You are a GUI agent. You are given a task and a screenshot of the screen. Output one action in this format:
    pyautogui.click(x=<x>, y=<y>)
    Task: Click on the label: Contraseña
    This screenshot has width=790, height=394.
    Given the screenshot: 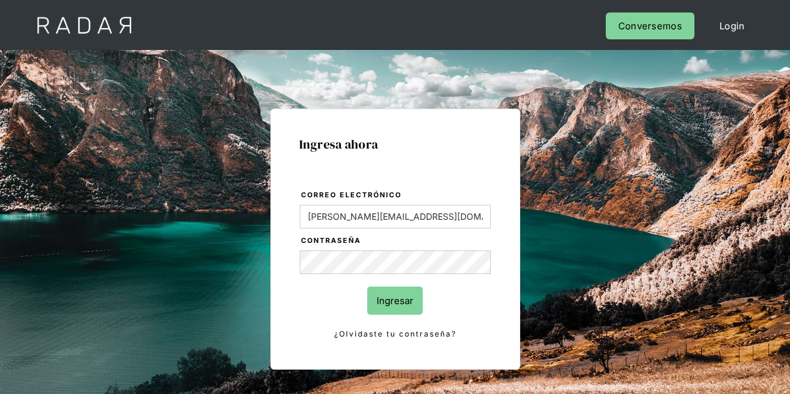 What is the action you would take?
    pyautogui.click(x=396, y=241)
    